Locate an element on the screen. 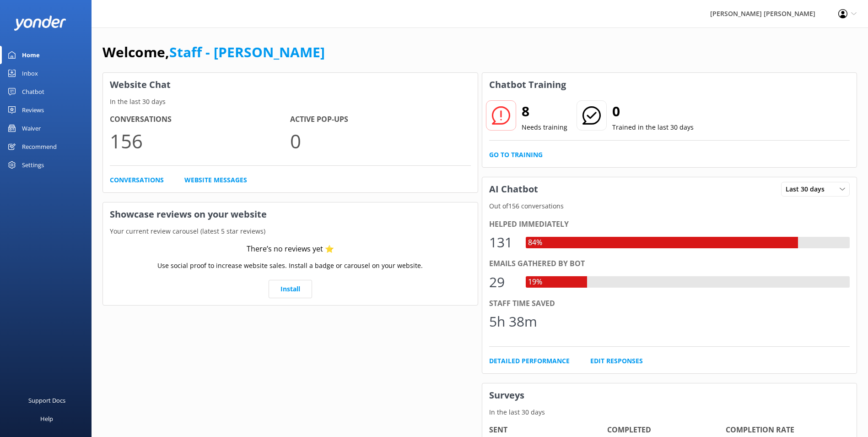  a: Website Messages is located at coordinates (215, 180).